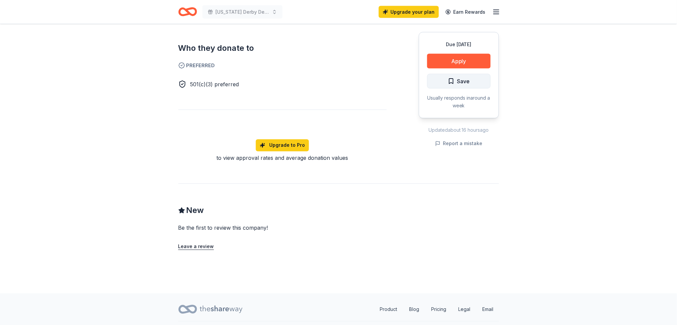 Image resolution: width=677 pixels, height=325 pixels. I want to click on button: Leave a review, so click(196, 246).